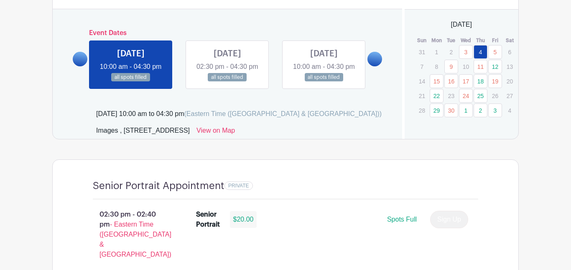 The image size is (571, 270). Describe the element at coordinates (495, 52) in the screenshot. I see `a: 5` at that location.